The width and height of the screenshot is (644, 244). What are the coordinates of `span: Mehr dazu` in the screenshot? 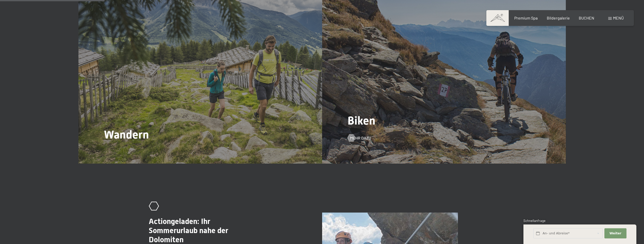 It's located at (360, 138).